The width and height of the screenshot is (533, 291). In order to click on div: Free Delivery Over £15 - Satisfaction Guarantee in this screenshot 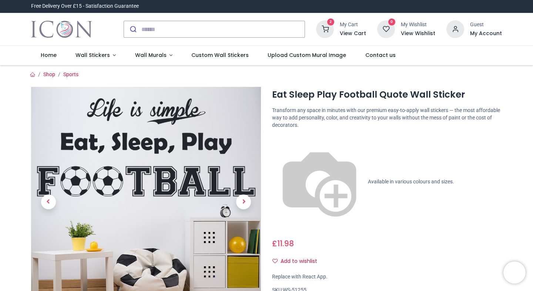, I will do `click(85, 6)`.